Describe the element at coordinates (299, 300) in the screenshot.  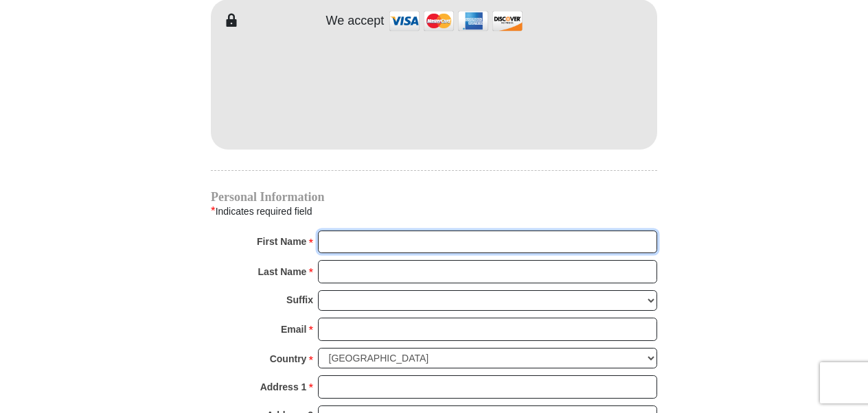
I see `strong: Suffix` at that location.